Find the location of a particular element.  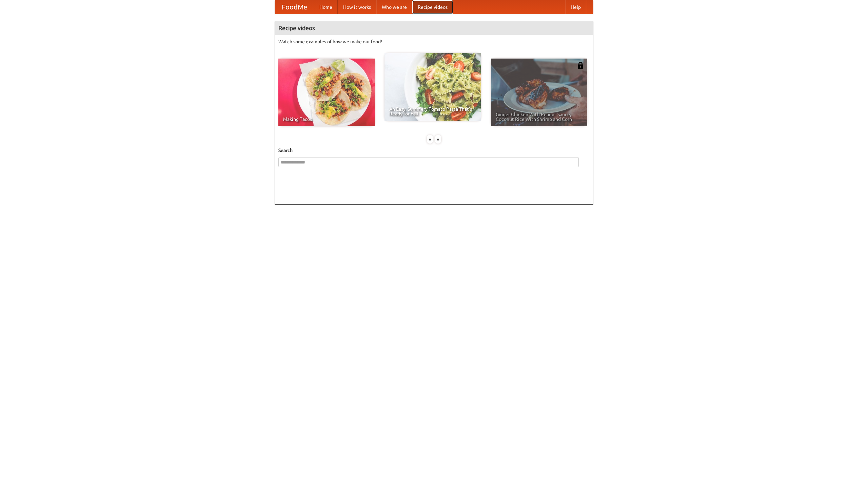

a: Recipe videos is located at coordinates (433, 7).